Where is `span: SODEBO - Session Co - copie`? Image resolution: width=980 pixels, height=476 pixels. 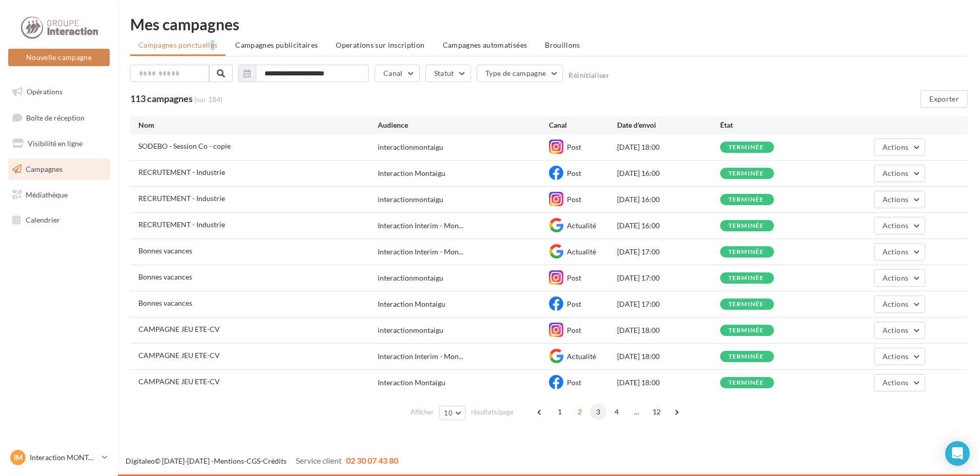 span: SODEBO - Session Co - copie is located at coordinates (184, 146).